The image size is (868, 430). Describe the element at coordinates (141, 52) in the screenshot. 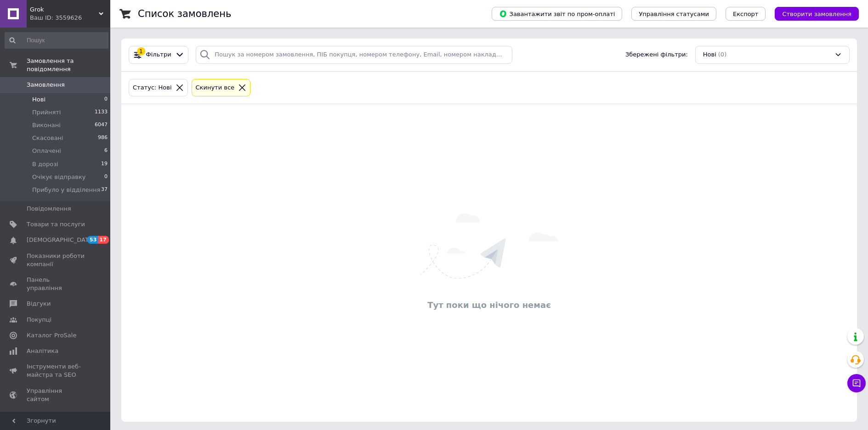

I see `div: 1` at that location.